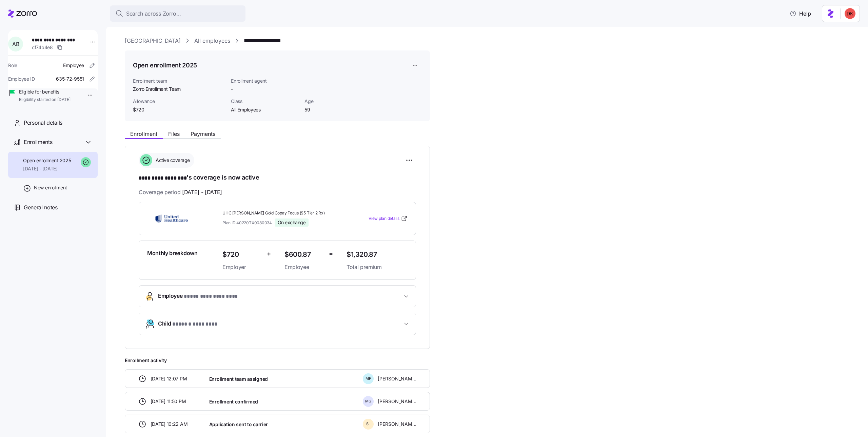 This screenshot has width=868, height=437. Describe the element at coordinates (187, 324) in the screenshot. I see `span: Child` at that location.